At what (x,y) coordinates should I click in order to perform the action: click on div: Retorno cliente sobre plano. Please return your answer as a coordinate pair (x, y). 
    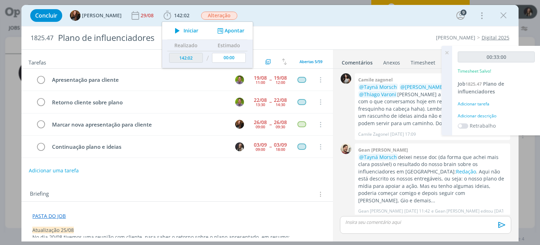
    Looking at the image, I should click on (139, 102).